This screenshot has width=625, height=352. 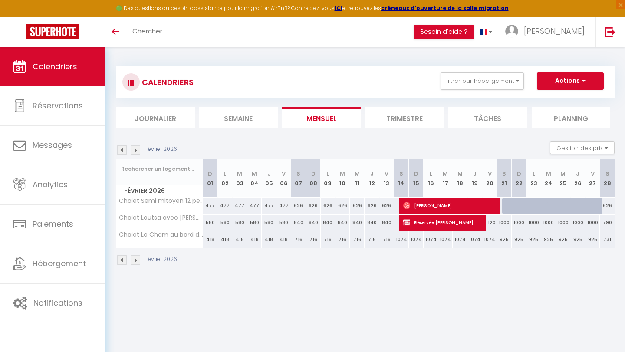 I want to click on img: Super Booking, so click(x=52, y=31).